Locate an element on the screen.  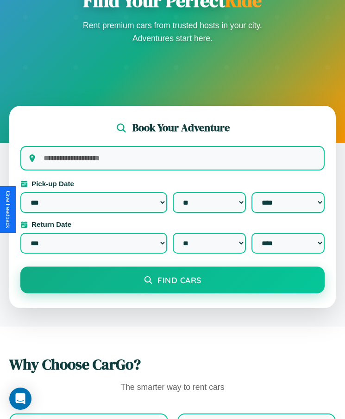
div: Open Intercom Messenger is located at coordinates (20, 399).